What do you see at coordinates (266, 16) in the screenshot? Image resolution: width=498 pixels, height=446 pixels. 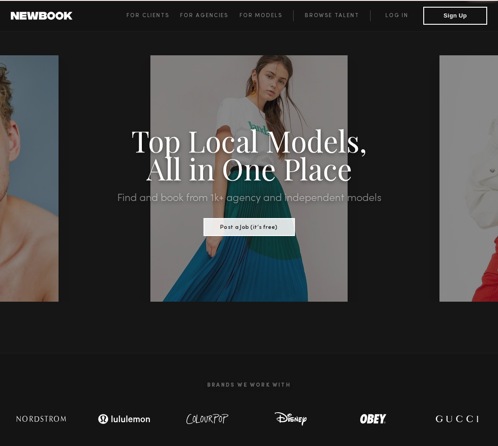 I see `a: For Models` at bounding box center [266, 16].